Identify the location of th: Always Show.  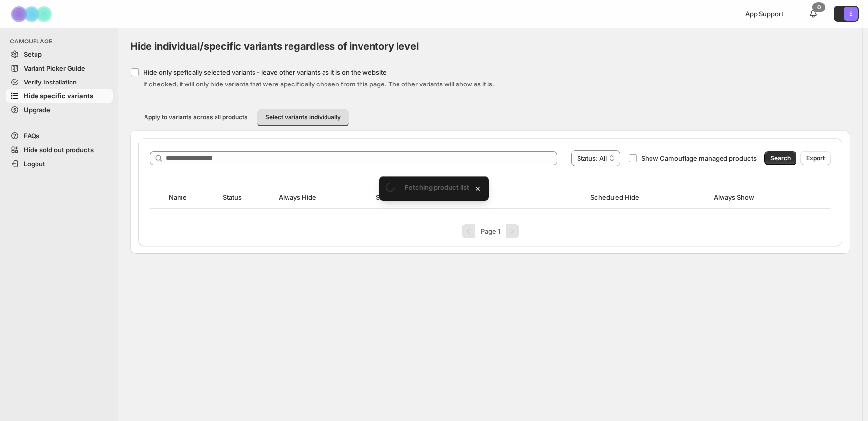
(763, 197).